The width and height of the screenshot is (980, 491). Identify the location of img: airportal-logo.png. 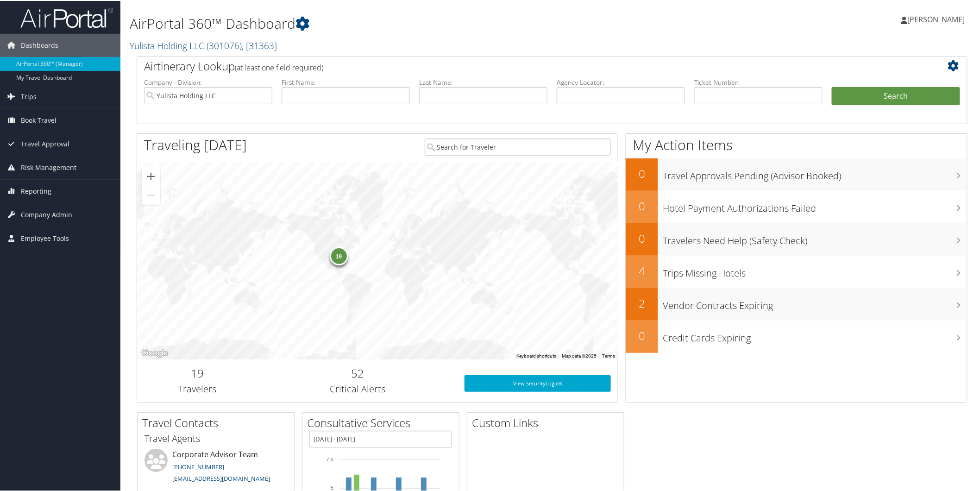
(67, 17).